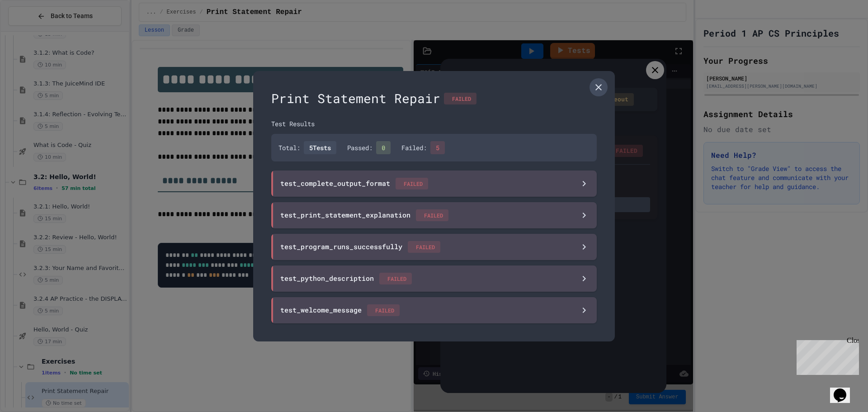 The height and width of the screenshot is (412, 868). I want to click on div: Chat with us now!Close, so click(33, 30).